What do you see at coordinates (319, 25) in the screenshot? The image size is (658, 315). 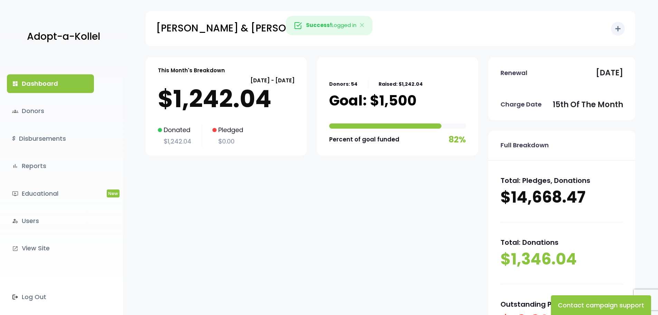 I see `strong: Success!` at bounding box center [319, 25].